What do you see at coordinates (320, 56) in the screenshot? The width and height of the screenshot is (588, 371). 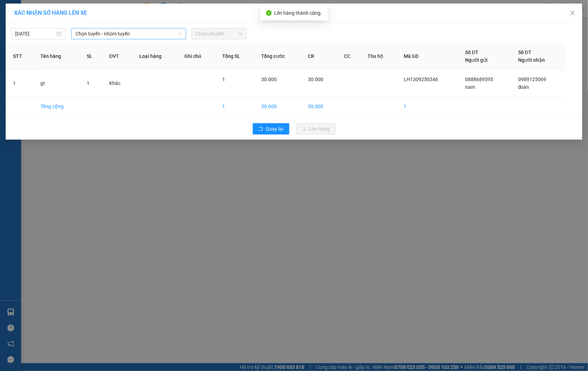 I see `th: CR` at bounding box center [320, 56].